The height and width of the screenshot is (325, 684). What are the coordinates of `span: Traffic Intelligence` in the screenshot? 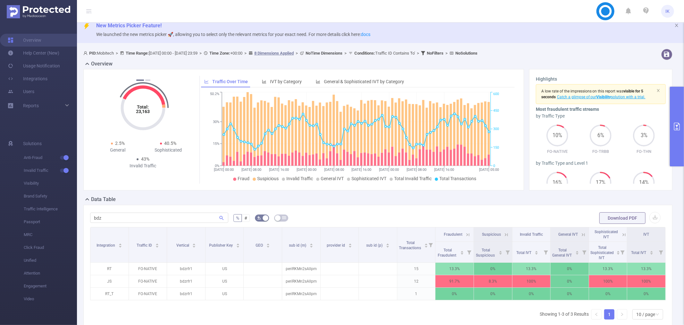 It's located at (50, 209).